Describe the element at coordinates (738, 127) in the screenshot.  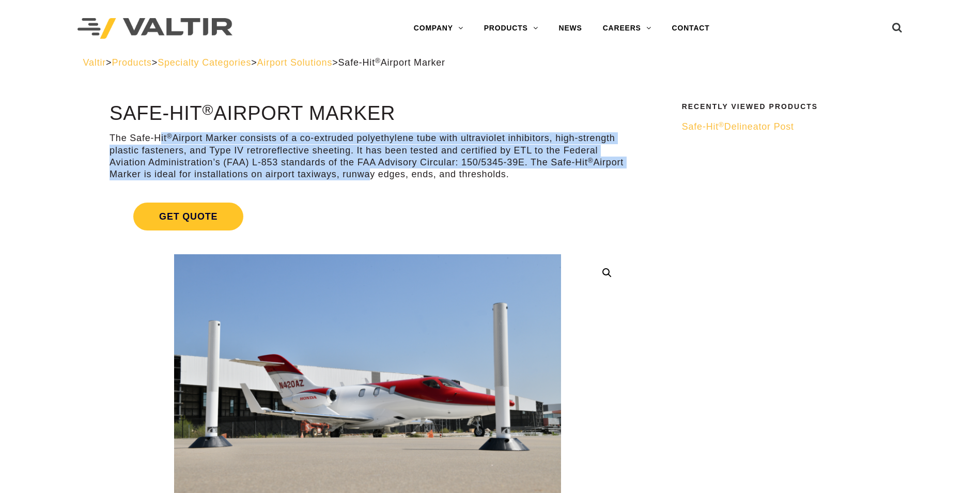
I see `span: Safe-Hit Delineator Post` at that location.